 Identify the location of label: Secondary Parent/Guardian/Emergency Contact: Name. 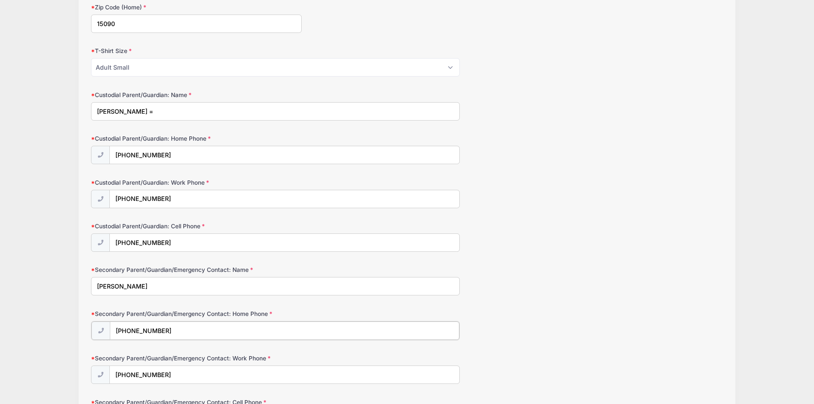
(196, 270).